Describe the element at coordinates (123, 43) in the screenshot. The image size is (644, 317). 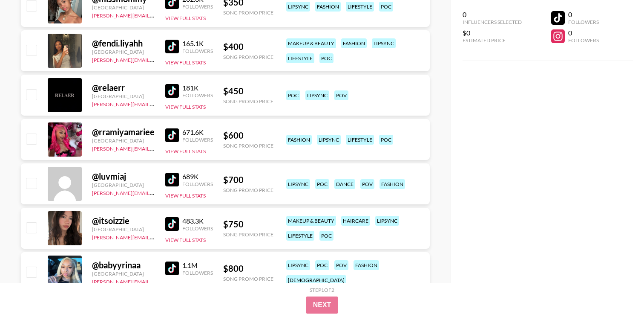
I see `div: @ fendi.liyahh` at that location.